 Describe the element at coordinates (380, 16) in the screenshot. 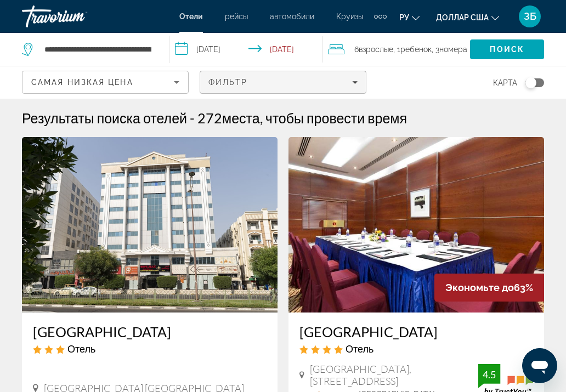

I see `button: Дополнительные элементы навигации` at that location.